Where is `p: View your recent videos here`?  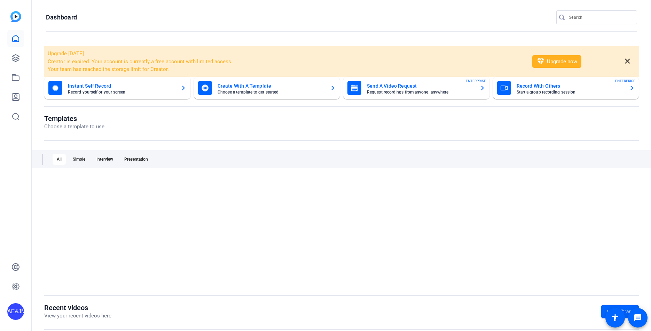 p: View your recent videos here is located at coordinates (78, 316).